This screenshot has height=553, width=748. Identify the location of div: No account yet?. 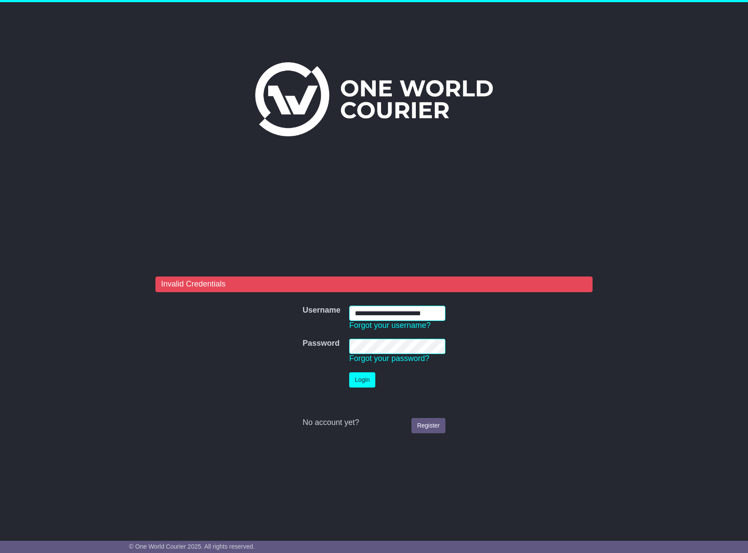
(374, 423).